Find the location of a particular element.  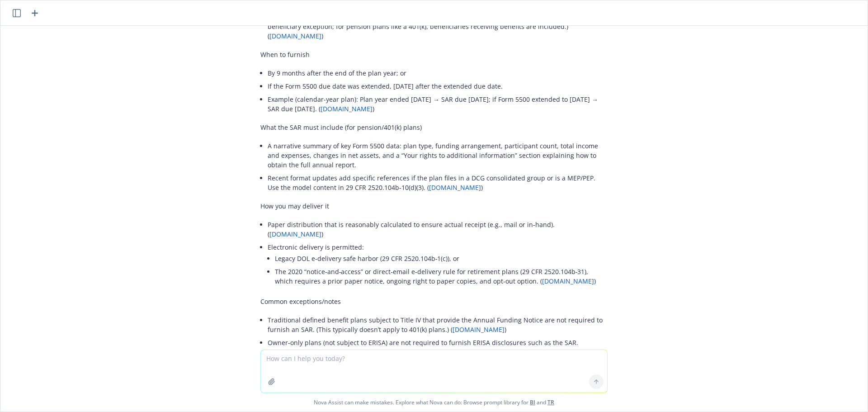

li: Owner‑only plans (not subject to ERISA) are not required to furnish ERISA disclosures such as the... is located at coordinates (438, 342).